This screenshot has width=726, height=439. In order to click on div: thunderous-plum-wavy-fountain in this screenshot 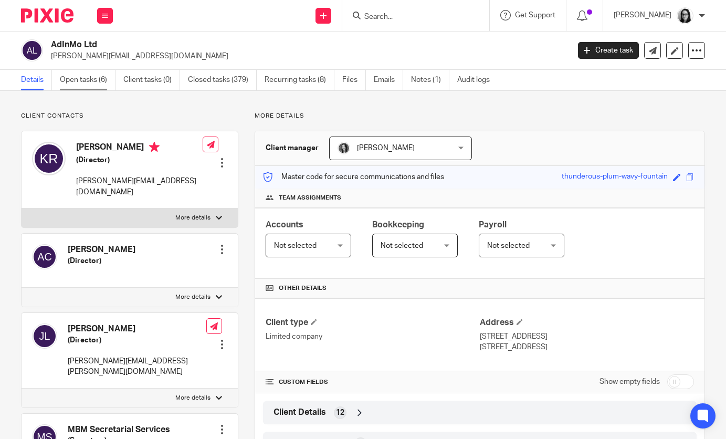, I will do `click(614, 177)`.